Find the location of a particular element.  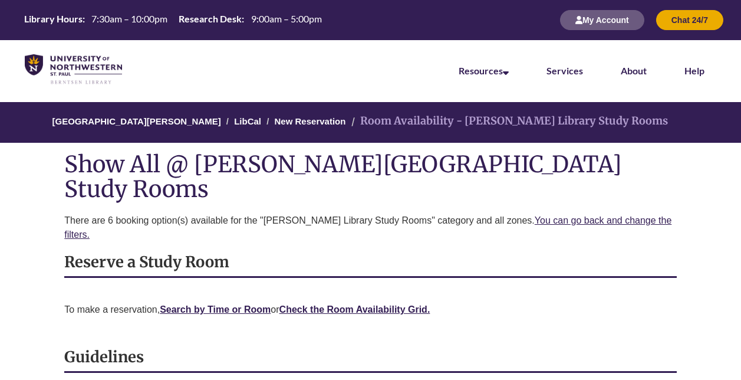

a: Search by Time or Room is located at coordinates (215, 309).